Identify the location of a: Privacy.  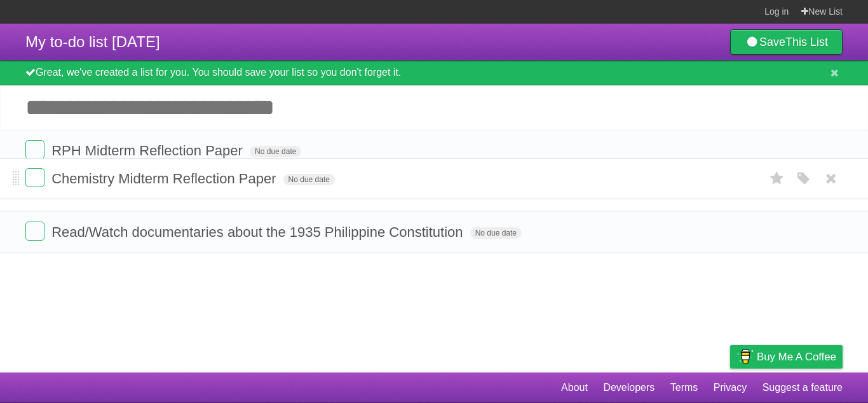
(731, 388).